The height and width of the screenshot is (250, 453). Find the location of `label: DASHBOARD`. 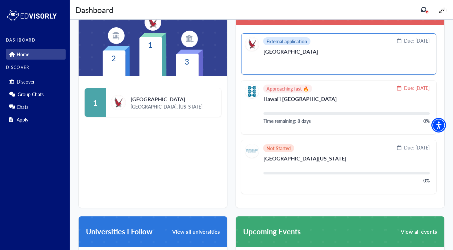

label: DASHBOARD is located at coordinates (36, 40).